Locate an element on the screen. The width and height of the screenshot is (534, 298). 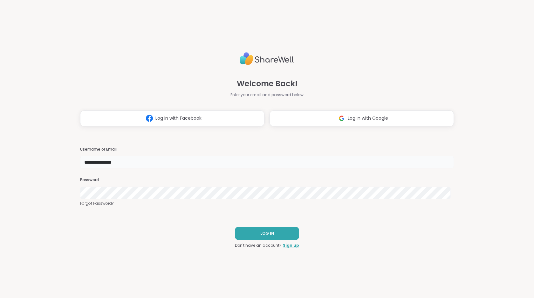
a: Sign up is located at coordinates (291, 245).